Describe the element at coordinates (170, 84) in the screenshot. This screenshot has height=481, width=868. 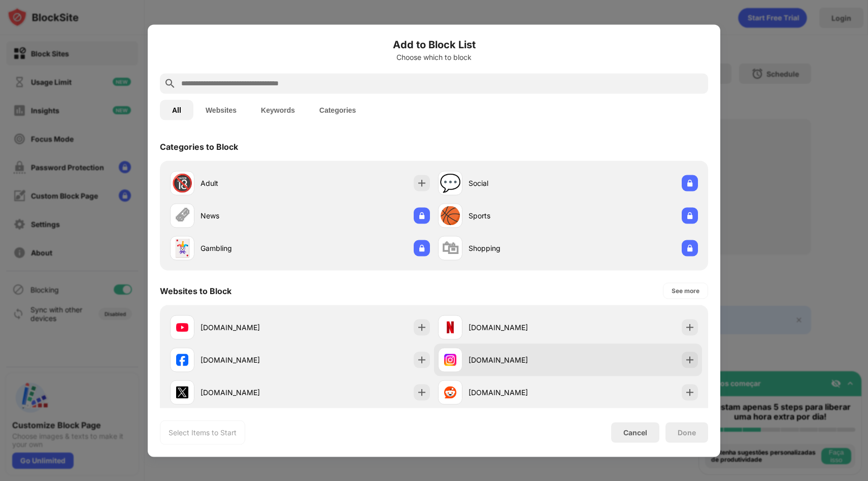
I see `img: search.svg` at that location.